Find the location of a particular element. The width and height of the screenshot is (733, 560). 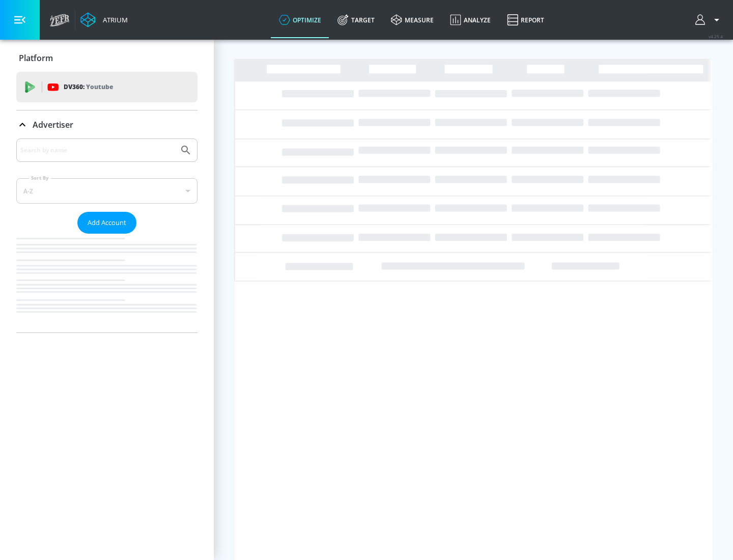

a: Atrium is located at coordinates (104, 20).